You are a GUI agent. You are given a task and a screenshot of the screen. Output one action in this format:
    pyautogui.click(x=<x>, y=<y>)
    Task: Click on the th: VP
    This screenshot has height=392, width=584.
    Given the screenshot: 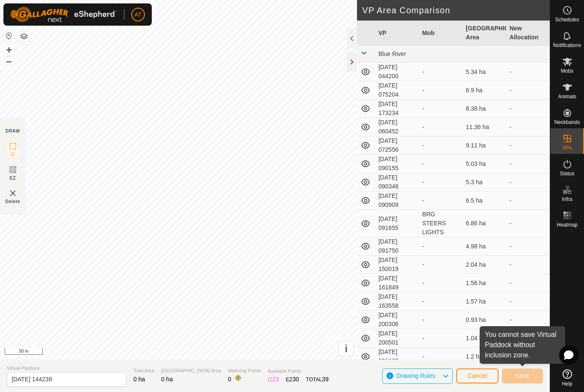 What is the action you would take?
    pyautogui.click(x=397, y=33)
    